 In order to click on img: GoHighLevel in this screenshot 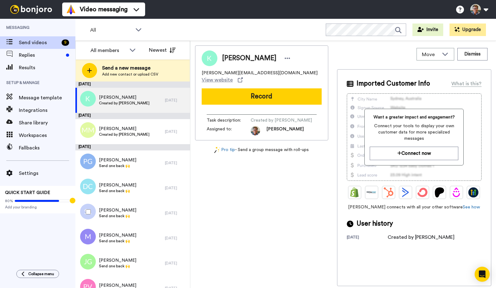, I will do `click(473, 193)`.